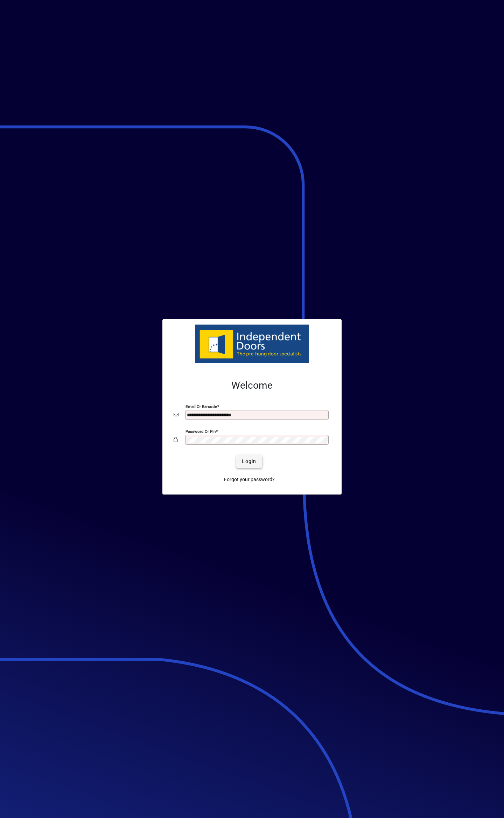 The width and height of the screenshot is (504, 818). I want to click on h2: Welcome, so click(252, 386).